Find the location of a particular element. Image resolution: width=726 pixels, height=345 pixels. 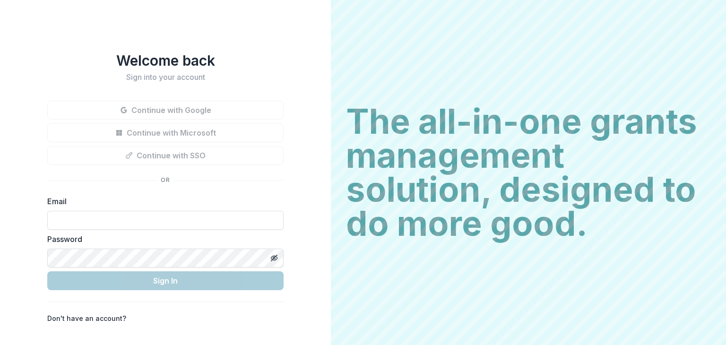

label: Email is located at coordinates (163, 201).